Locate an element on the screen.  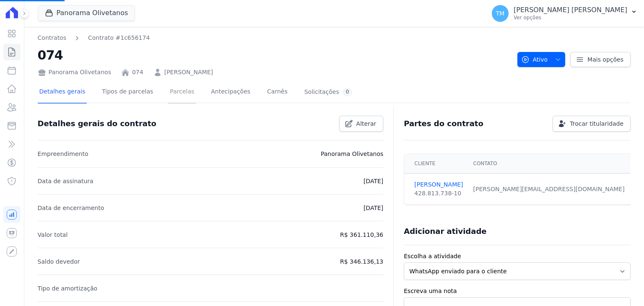
a: Solicitações0 is located at coordinates (328, 92).